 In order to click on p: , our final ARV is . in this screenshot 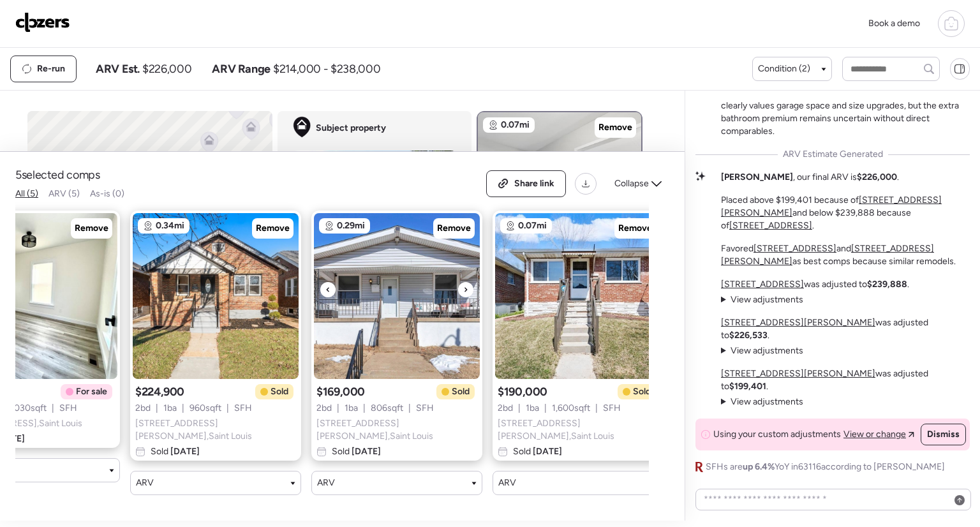, I will do `click(810, 177)`.